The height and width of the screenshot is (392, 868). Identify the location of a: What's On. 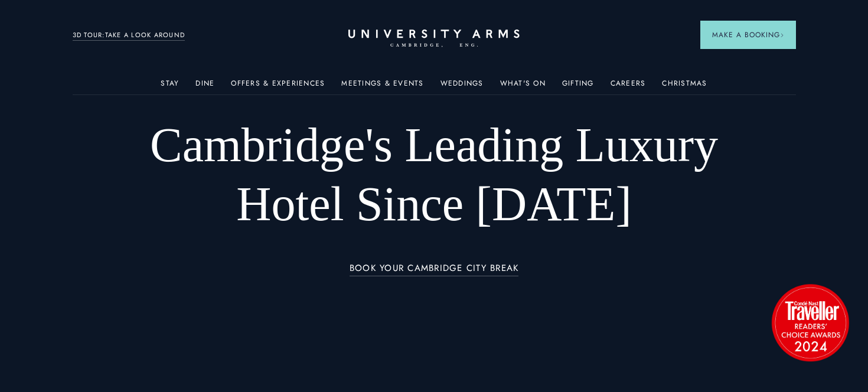
(523, 87).